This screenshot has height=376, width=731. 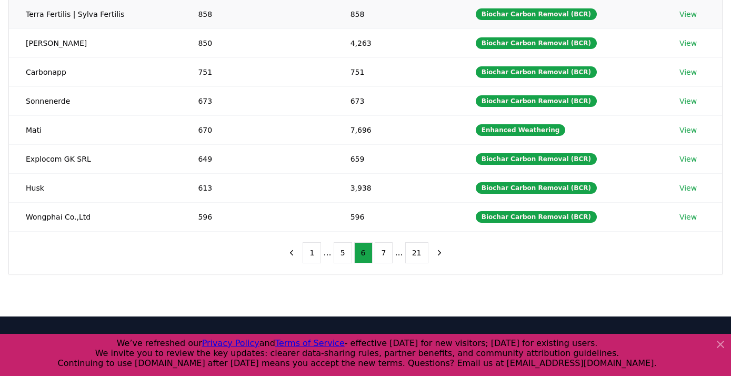 I want to click on td: Carbonapp, so click(x=95, y=72).